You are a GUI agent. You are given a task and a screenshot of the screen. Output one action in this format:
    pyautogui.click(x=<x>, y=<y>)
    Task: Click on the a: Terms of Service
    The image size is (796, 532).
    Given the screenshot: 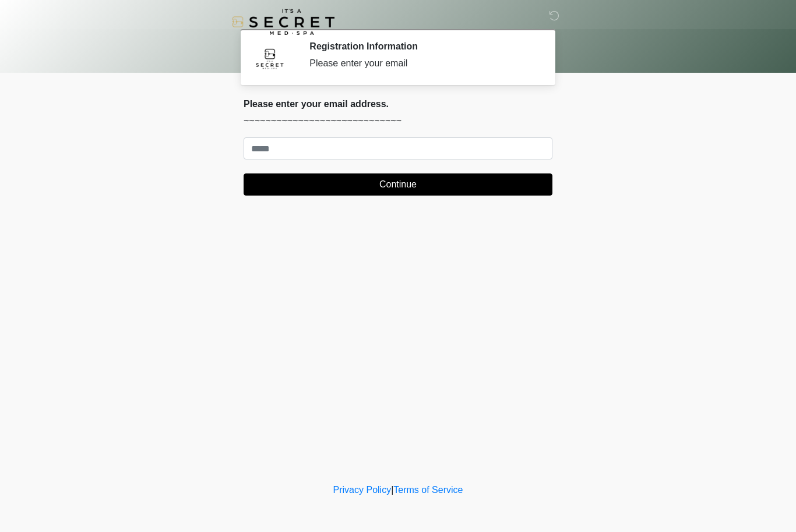 What is the action you would take?
    pyautogui.click(x=428, y=490)
    